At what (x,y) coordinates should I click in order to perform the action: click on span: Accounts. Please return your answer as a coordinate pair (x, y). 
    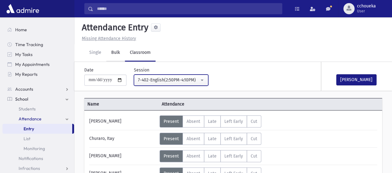
    Looking at the image, I should click on (24, 89).